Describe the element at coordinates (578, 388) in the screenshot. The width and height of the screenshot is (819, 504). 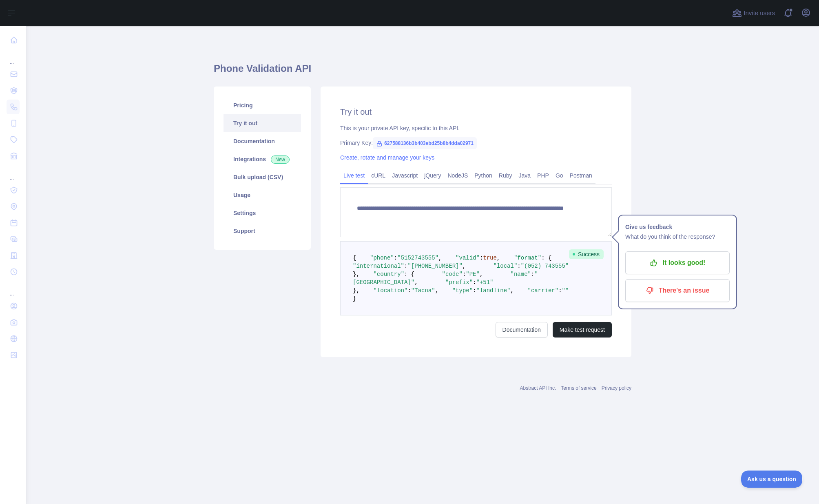
I see `a: Terms of service` at that location.